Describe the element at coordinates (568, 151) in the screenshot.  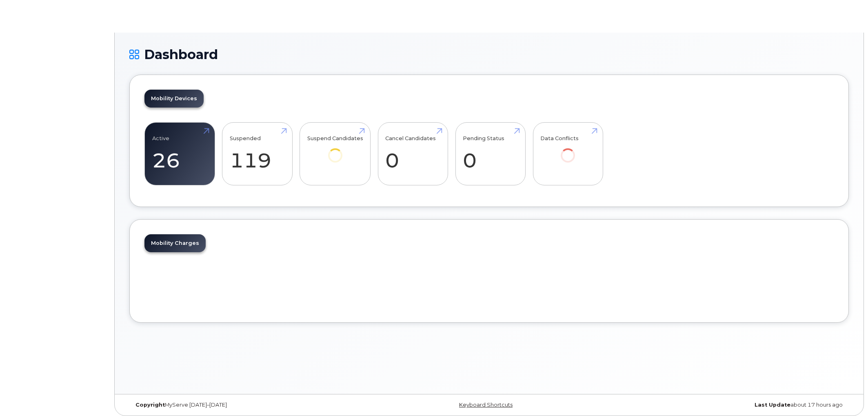
I see `a: Data Conflicts` at that location.